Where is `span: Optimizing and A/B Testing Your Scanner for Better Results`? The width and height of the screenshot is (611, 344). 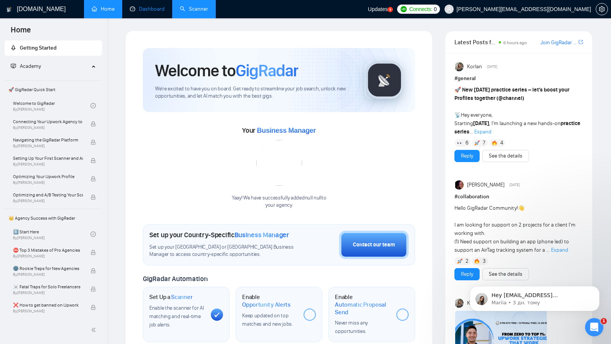
span: Optimizing and A/B Testing Your Scanner for Better Results is located at coordinates (48, 195).